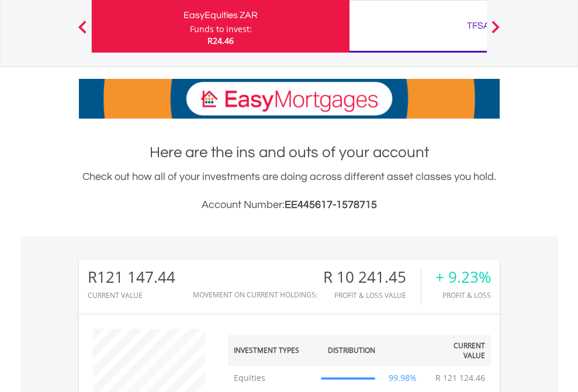  Describe the element at coordinates (131, 295) in the screenshot. I see `div: CURRENT VALUE` at that location.